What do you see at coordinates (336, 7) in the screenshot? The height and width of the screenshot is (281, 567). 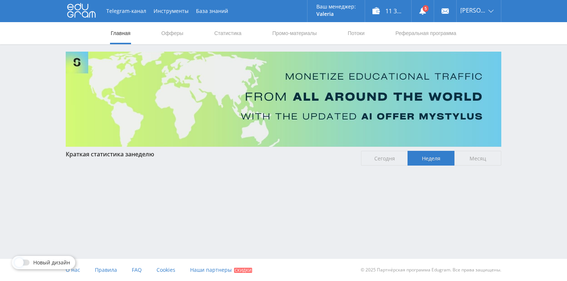 I see `p: Ваш менеджер:` at bounding box center [336, 7].